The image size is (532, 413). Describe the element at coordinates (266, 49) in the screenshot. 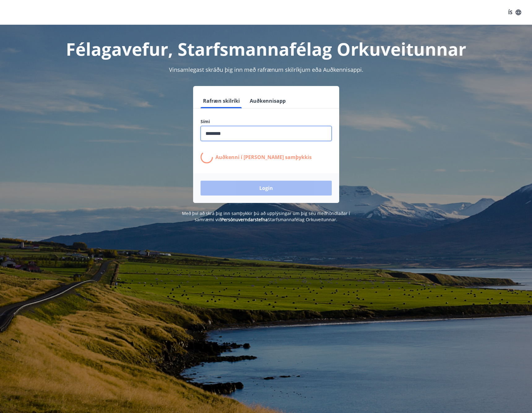

I see `h1: Félagavefur, Starfsmannafélag Orkuveitunnar` at that location.